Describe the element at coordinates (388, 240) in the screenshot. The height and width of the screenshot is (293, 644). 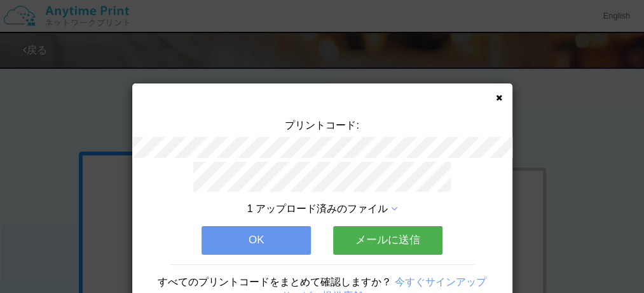
I see `button: メールに送信` at that location.